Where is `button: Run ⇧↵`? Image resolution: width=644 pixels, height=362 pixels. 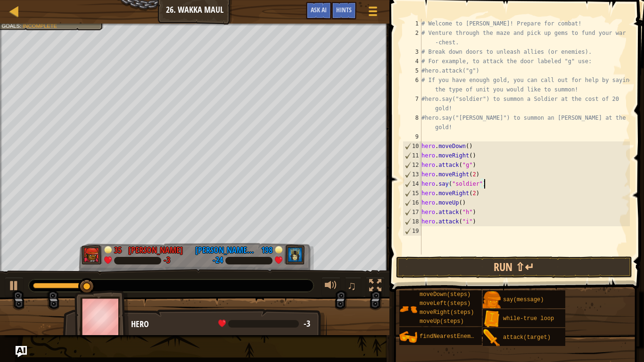
button: Run ⇧↵ is located at coordinates (513, 267).